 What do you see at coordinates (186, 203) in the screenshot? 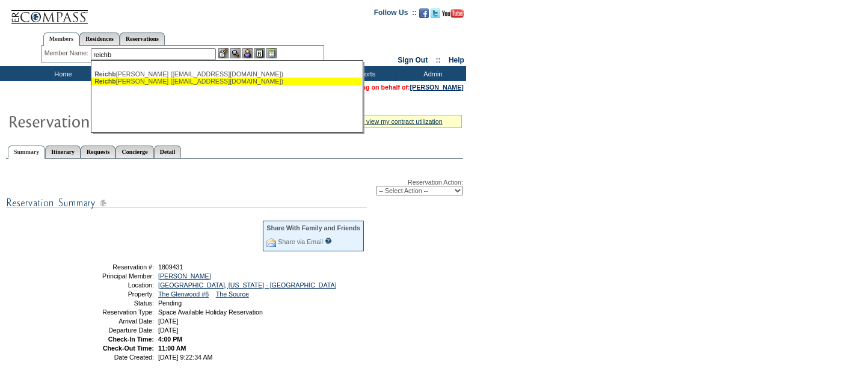
I see `img: subTtlResSummary.gif` at bounding box center [186, 203].